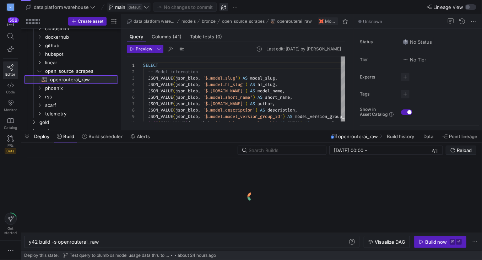 This screenshot has width=482, height=260. What do you see at coordinates (417, 42) in the screenshot?
I see `button: No statusNo Status` at bounding box center [417, 42].